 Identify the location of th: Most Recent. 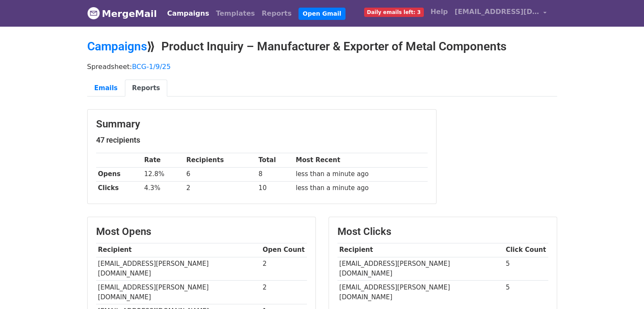
(360, 160).